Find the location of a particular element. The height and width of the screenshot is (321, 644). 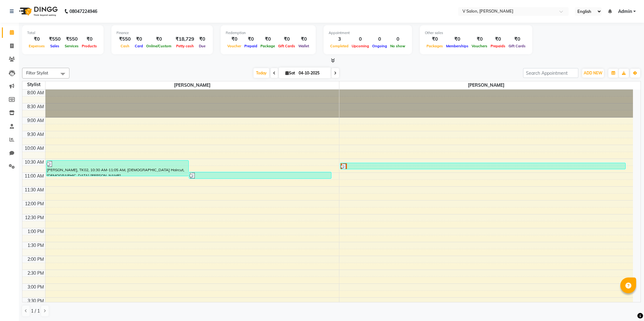

div: 1:00 PM is located at coordinates (36, 231).